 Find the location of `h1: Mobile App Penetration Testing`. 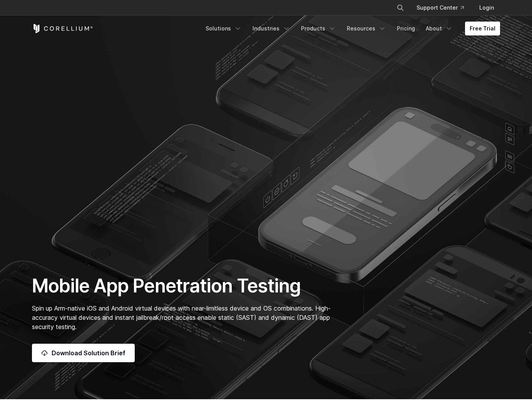

h1: Mobile App Penetration Testing is located at coordinates (185, 286).